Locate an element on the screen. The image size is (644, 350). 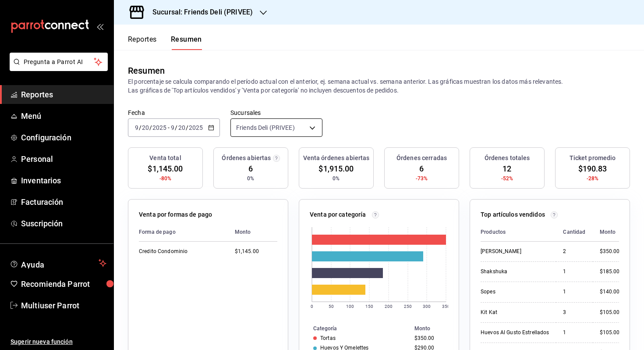
div: Credito Condominio is located at coordinates (180, 251).